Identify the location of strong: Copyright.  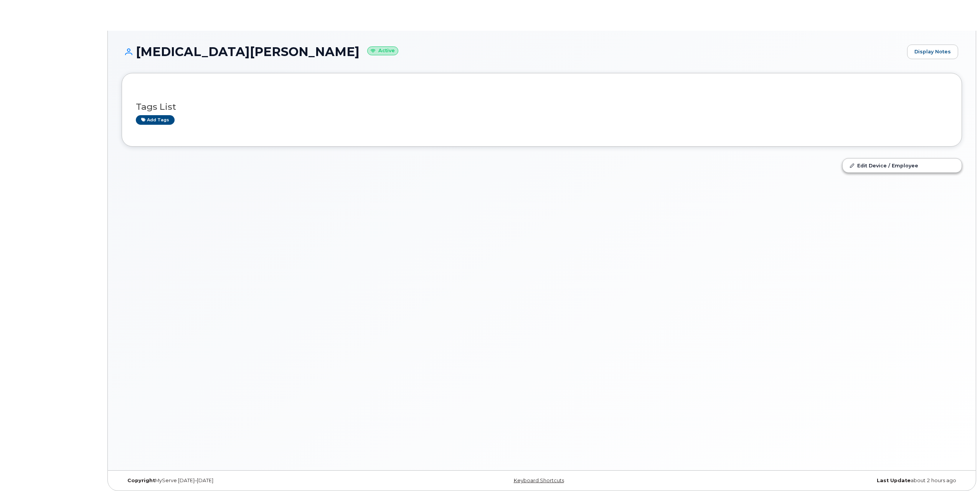
(141, 480).